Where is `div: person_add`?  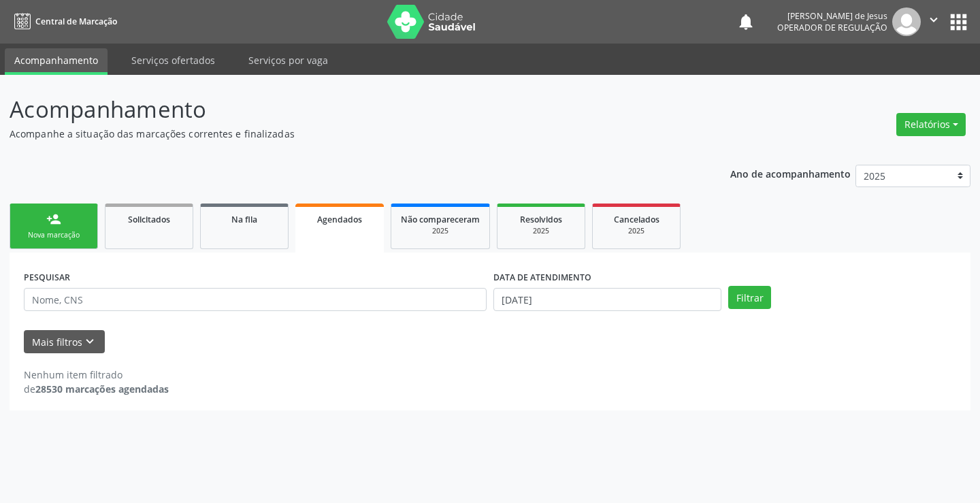 div: person_add is located at coordinates (54, 219).